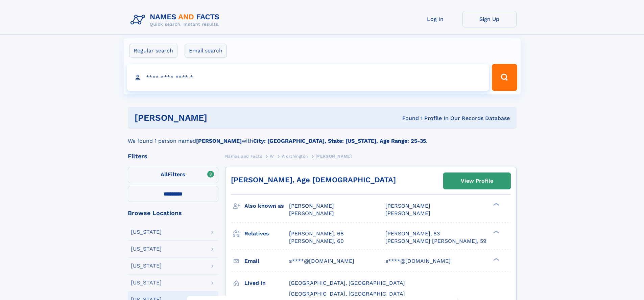  Describe the element at coordinates (205, 51) in the screenshot. I see `label: Email search` at that location.